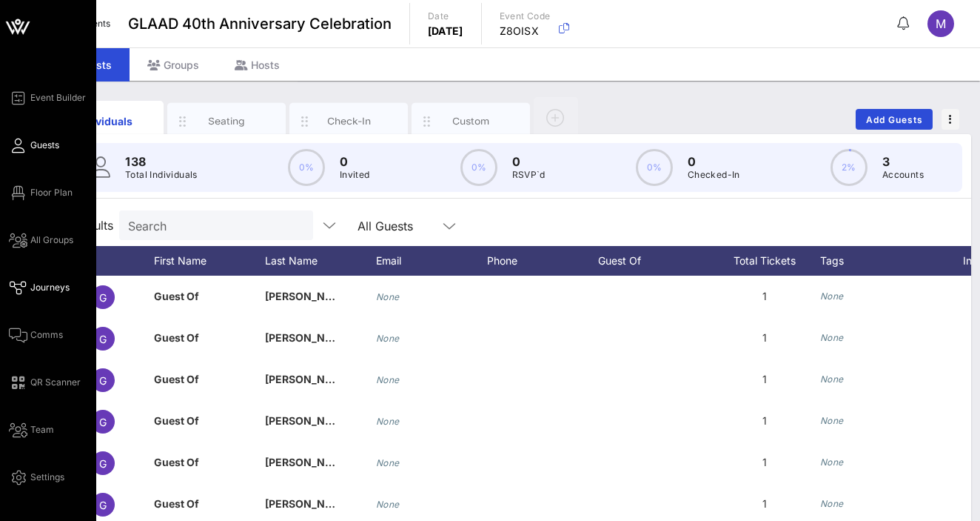 The image size is (980, 521). What do you see at coordinates (51, 193) in the screenshot?
I see `span: Floor Plan` at bounding box center [51, 193].